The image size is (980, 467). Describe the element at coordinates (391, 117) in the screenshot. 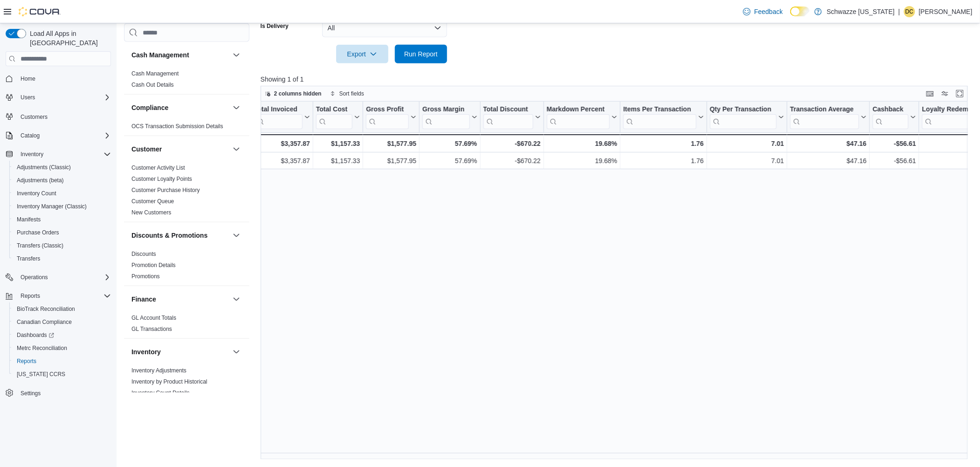

I see `button: Gross Profit` at that location.